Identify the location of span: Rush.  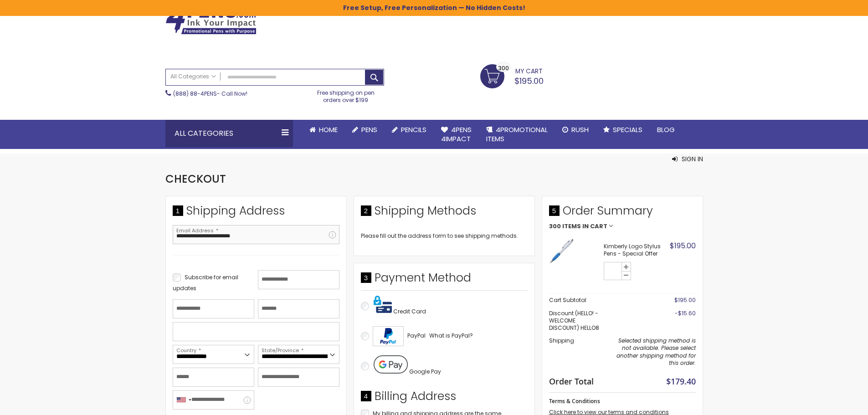
(580, 129).